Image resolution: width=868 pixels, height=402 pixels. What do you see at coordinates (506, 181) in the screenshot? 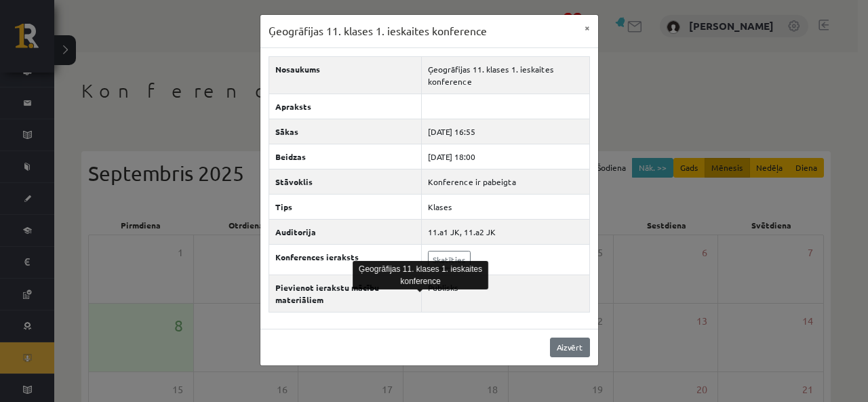
I see `td: Konference ir pabeigta` at bounding box center [506, 181].